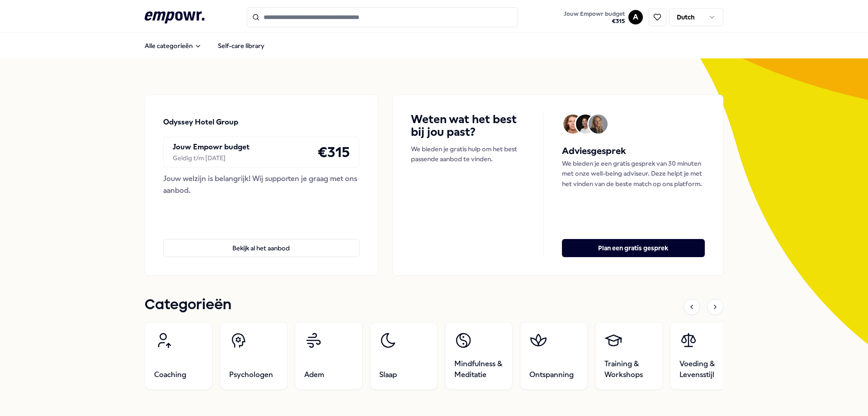  Describe the element at coordinates (261, 184) in the screenshot. I see `div: Jouw welzijn is belangrijk! Wij supporten je graag met ons aanbod.` at that location.